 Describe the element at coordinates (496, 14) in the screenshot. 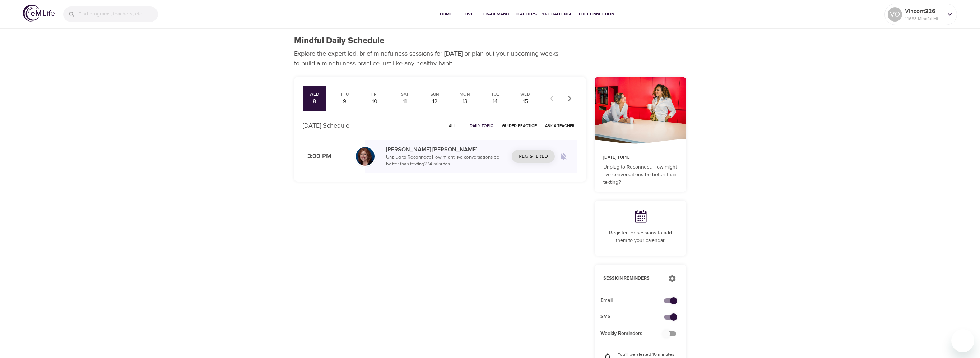

I see `span: On-Demand` at that location.